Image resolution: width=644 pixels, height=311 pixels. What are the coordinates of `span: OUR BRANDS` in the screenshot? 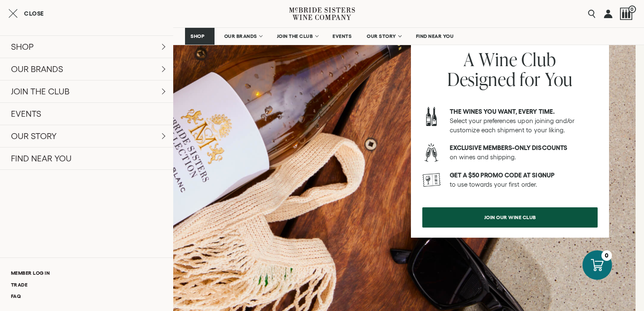 It's located at (241, 36).